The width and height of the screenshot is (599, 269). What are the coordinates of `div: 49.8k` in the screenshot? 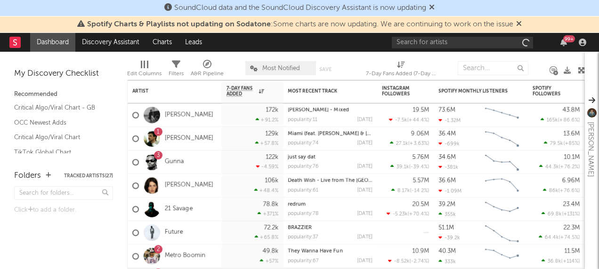 It's located at (270, 251).